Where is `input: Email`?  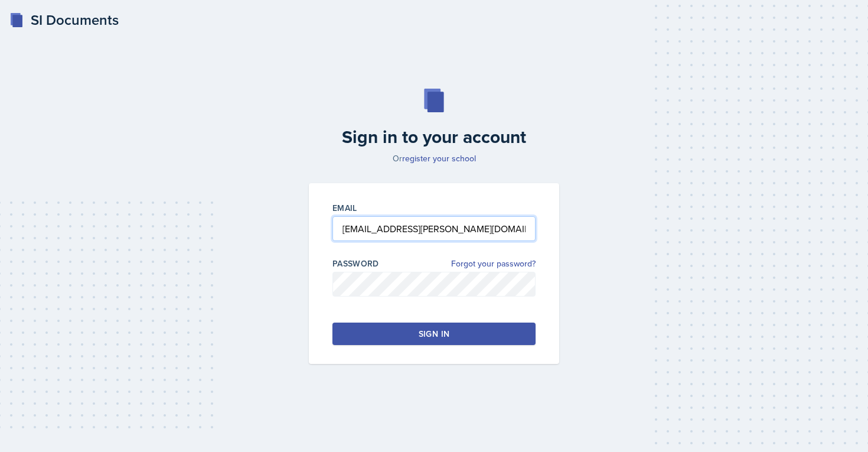 input: Email is located at coordinates (434, 229).